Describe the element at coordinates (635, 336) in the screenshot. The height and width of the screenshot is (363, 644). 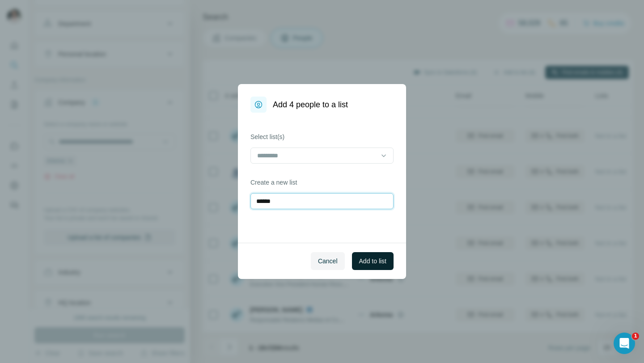
I see `span: 1` at that location.